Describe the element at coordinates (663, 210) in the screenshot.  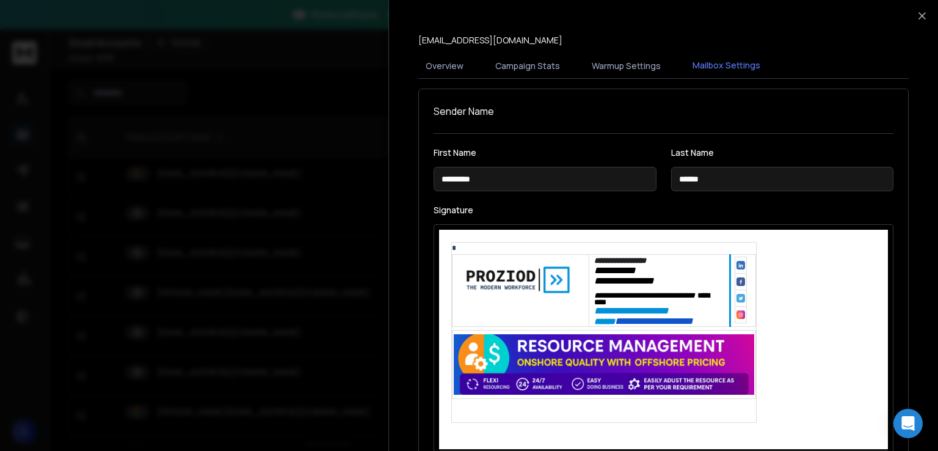
I see `label: Signature` at that location.